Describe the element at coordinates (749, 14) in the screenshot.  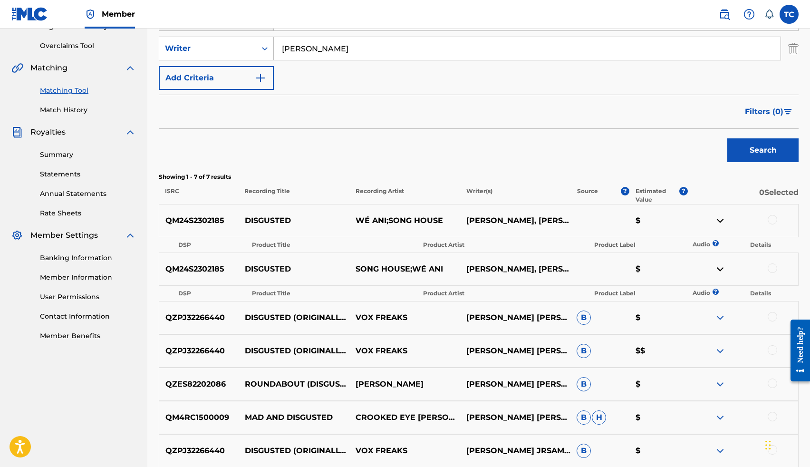
I see `div: Help` at that location.